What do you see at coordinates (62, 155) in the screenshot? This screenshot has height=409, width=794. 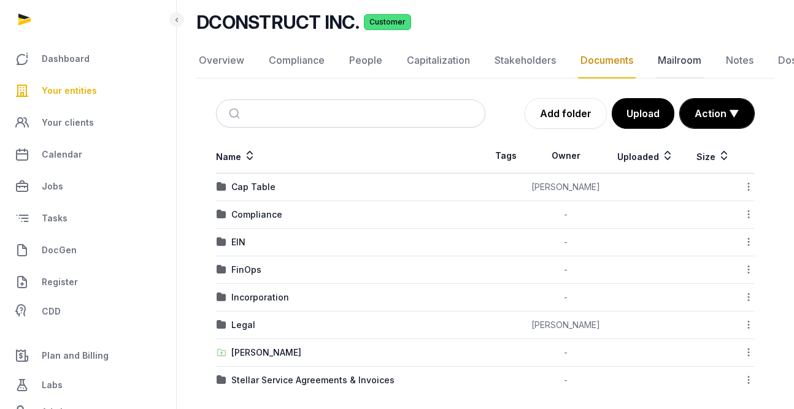 I see `span: Calendar` at bounding box center [62, 155].